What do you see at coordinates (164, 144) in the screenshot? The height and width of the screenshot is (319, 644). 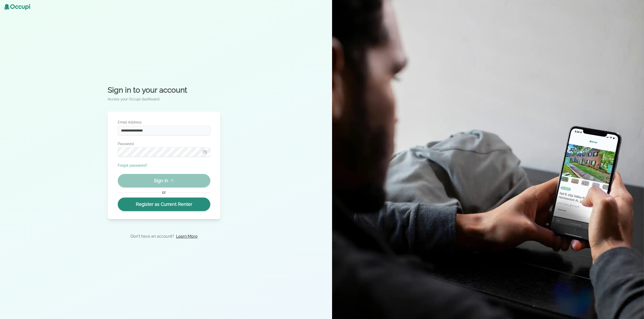 I see `label: Password` at bounding box center [164, 144].